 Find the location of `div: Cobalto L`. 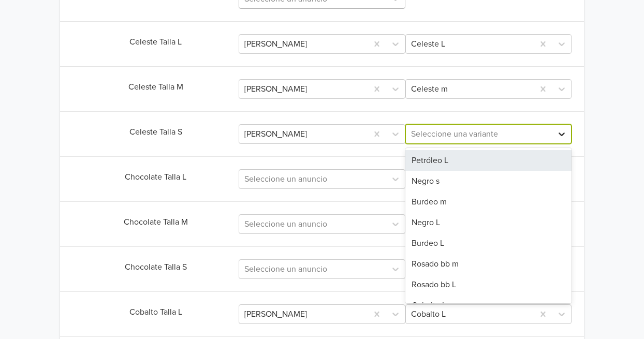

div: Cobalto L is located at coordinates (488, 305).